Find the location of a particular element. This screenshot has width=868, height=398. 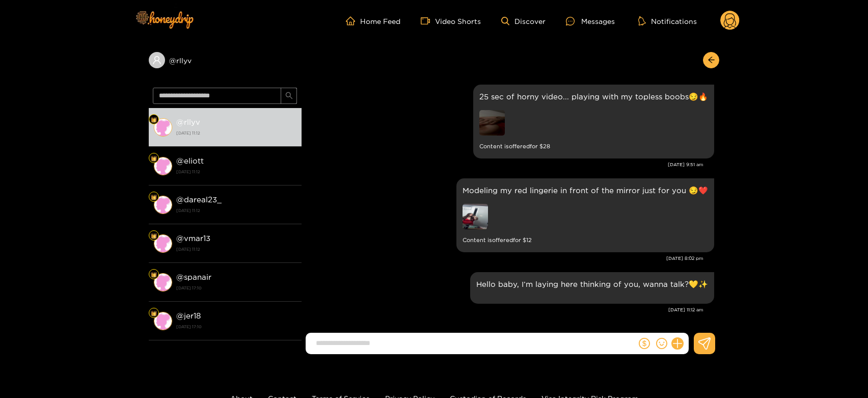

div: @rllyv is located at coordinates (225, 60).